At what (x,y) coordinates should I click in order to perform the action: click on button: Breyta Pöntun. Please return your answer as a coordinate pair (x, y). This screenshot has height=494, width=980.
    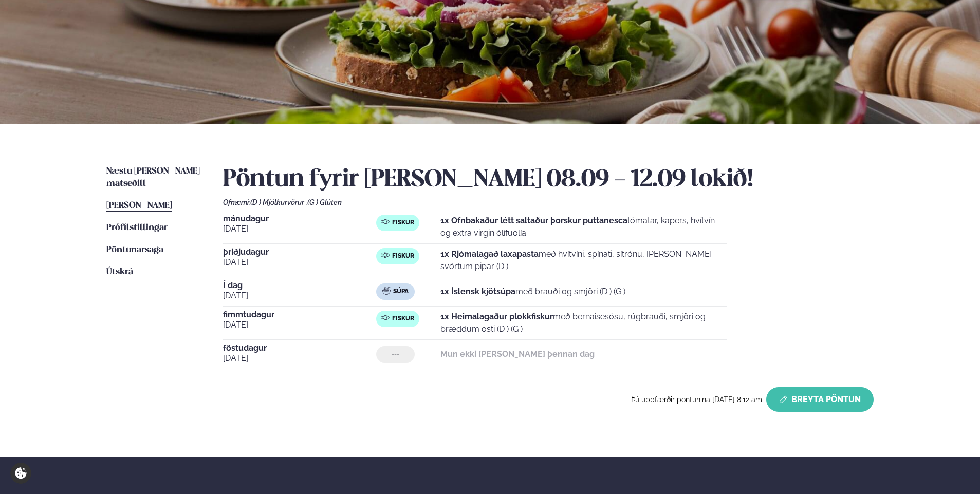
    Looking at the image, I should click on (820, 399).